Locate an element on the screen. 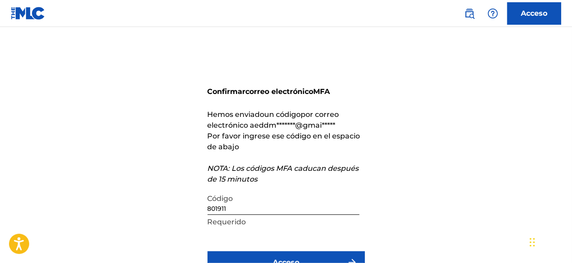  div: Ayuda is located at coordinates (493, 13).